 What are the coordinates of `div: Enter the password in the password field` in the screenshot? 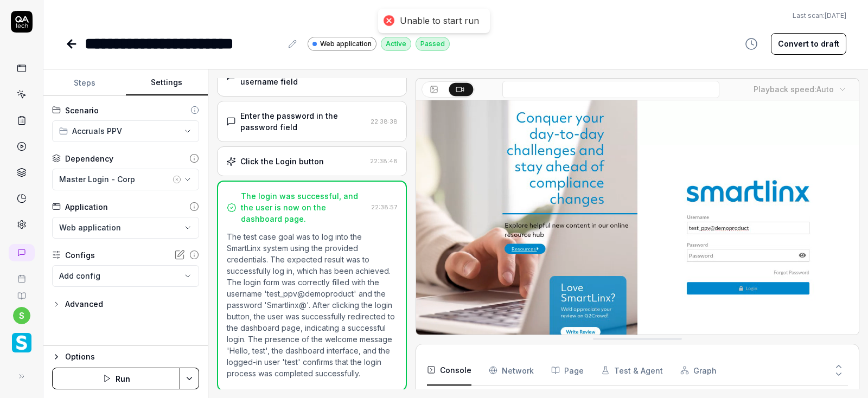 It's located at (303, 121).